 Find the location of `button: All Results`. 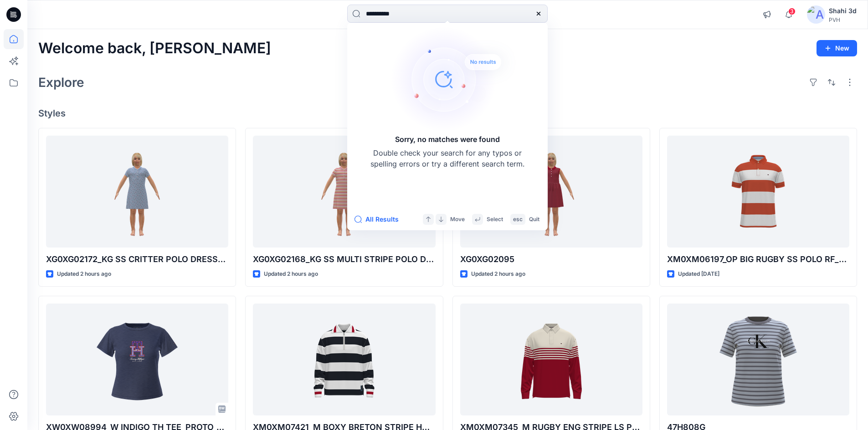

button: All Results is located at coordinates (379, 220).